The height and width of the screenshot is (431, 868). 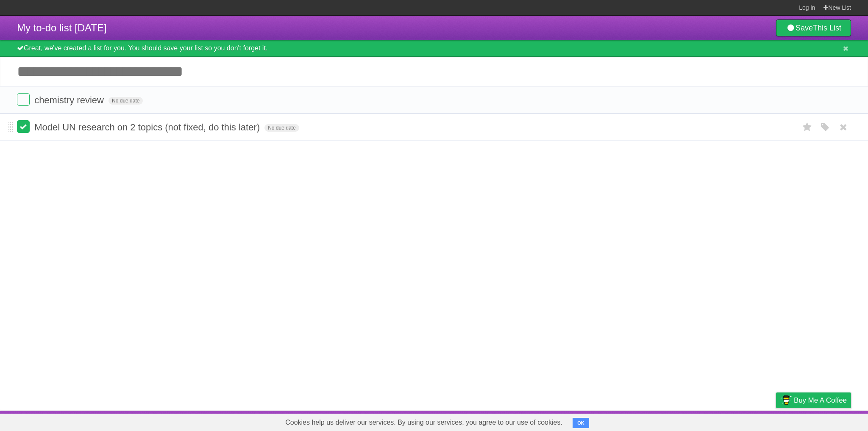 I want to click on a: Developers, so click(x=708, y=421).